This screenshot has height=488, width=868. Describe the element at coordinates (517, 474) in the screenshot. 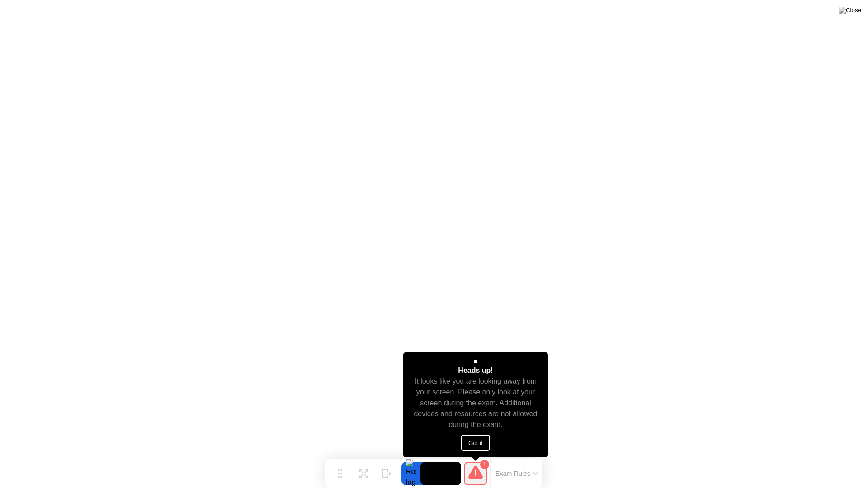

I see `button: Exam Rules` at that location.